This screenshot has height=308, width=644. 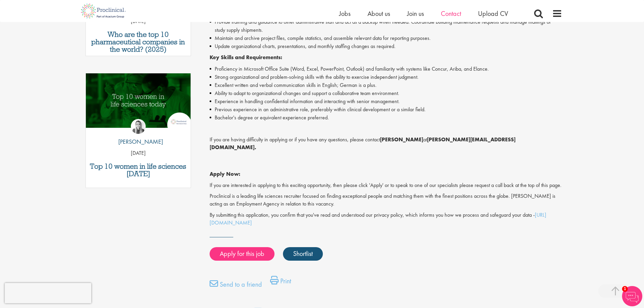 What do you see at coordinates (138, 42) in the screenshot?
I see `h3: Who are the top 10 pharmaceutical companies in the world? (2025)` at bounding box center [138, 42].